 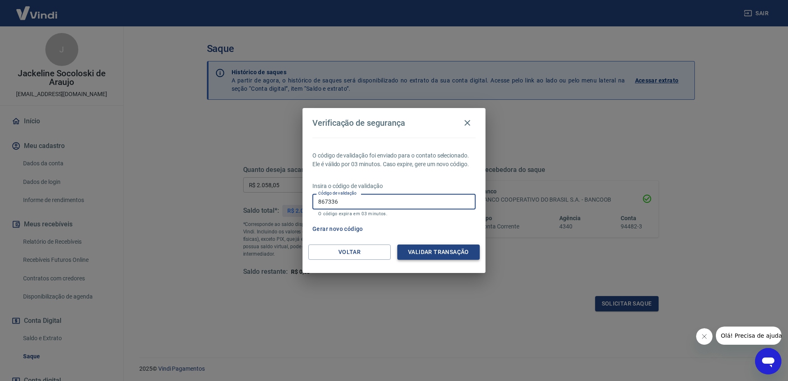 I want to click on label: Código de validação, so click(x=337, y=193).